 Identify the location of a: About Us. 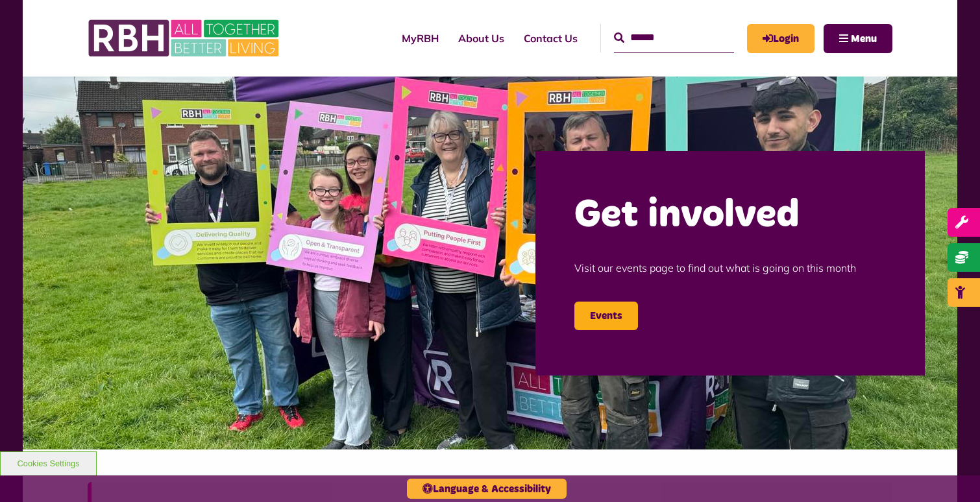
(481, 38).